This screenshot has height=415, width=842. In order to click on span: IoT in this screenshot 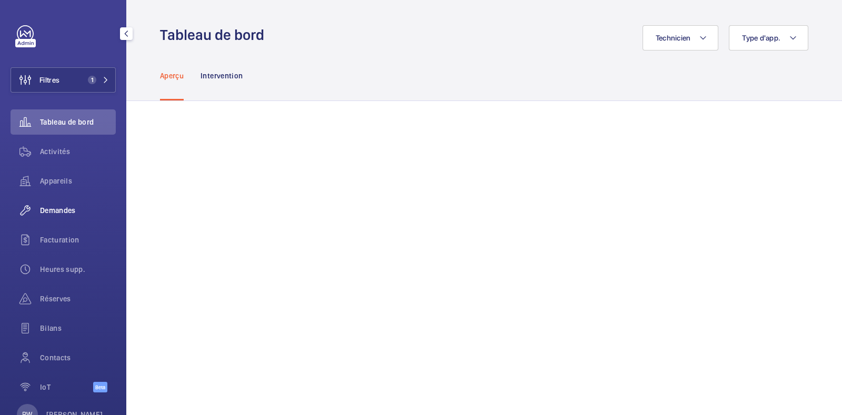, I will do `click(66, 387)`.